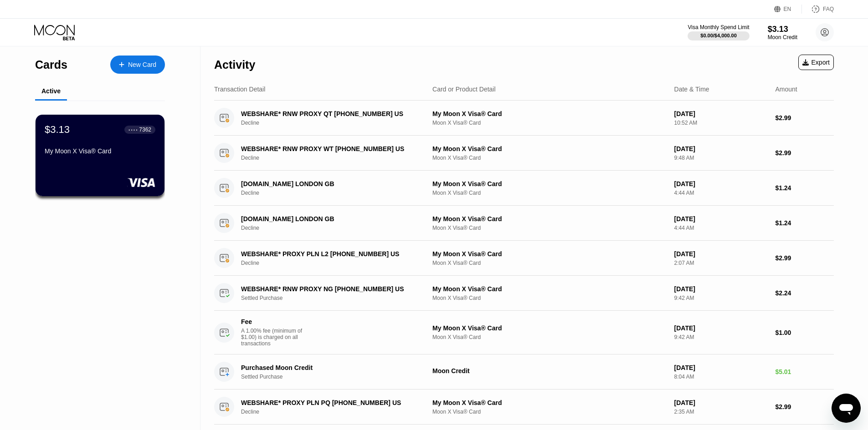 This screenshot has width=868, height=430. What do you see at coordinates (721, 123) in the screenshot?
I see `div: 10:52 AM` at bounding box center [721, 123].